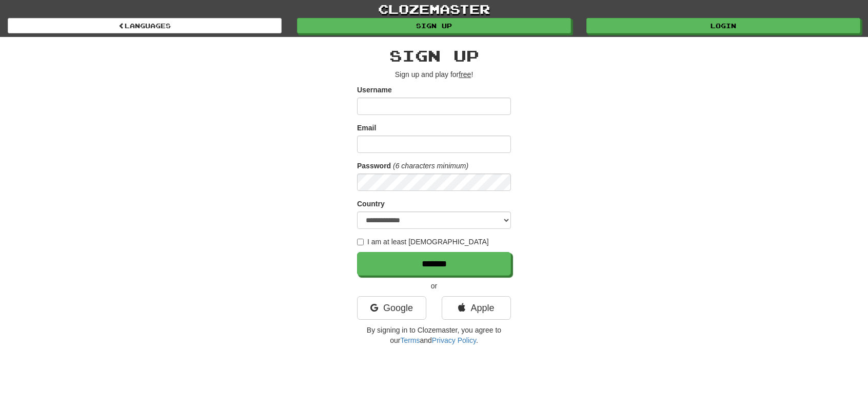  Describe the element at coordinates (374, 90) in the screenshot. I see `label: Username` at that location.